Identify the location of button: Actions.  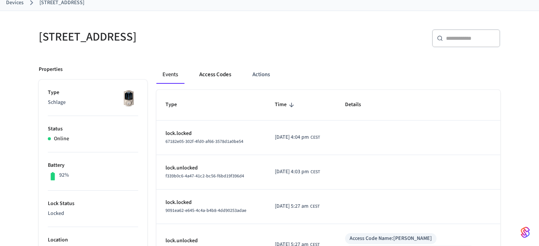
(261, 75).